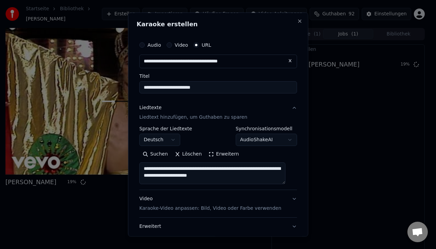 This screenshot has width=436, height=249. What do you see at coordinates (218, 76) in the screenshot?
I see `label: Titel` at bounding box center [218, 76].